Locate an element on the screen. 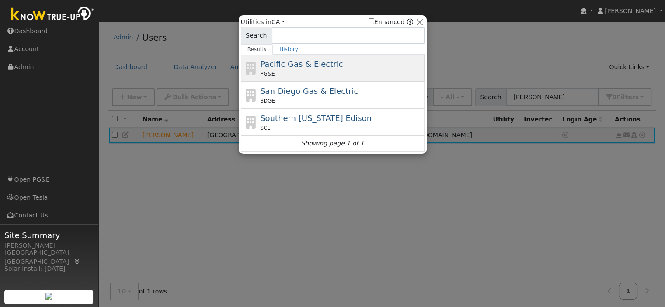 The width and height of the screenshot is (665, 307). span: SCE is located at coordinates (265, 128).